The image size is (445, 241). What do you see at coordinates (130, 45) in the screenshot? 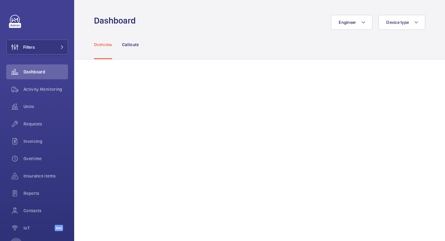
I see `p: Callouts` at bounding box center [130, 45].